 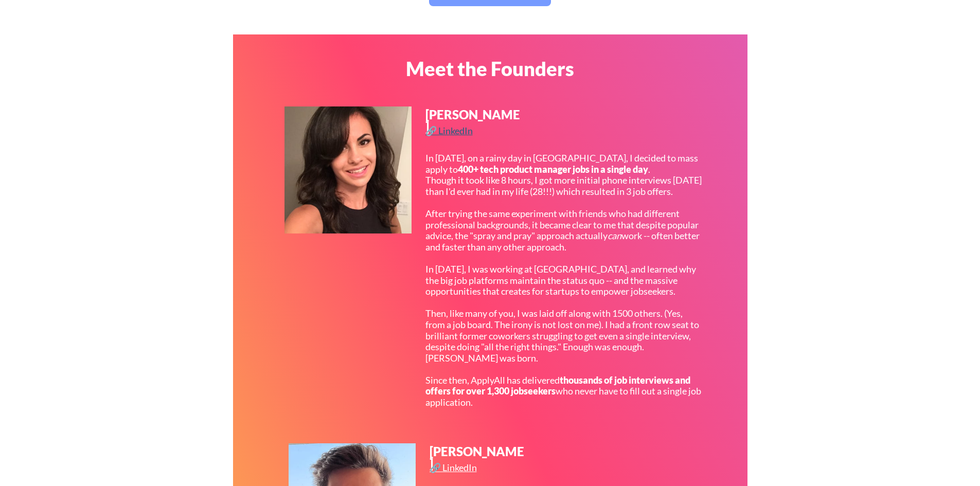 I want to click on strong: 400+ tech product manager jobs in a single day, so click(x=553, y=169).